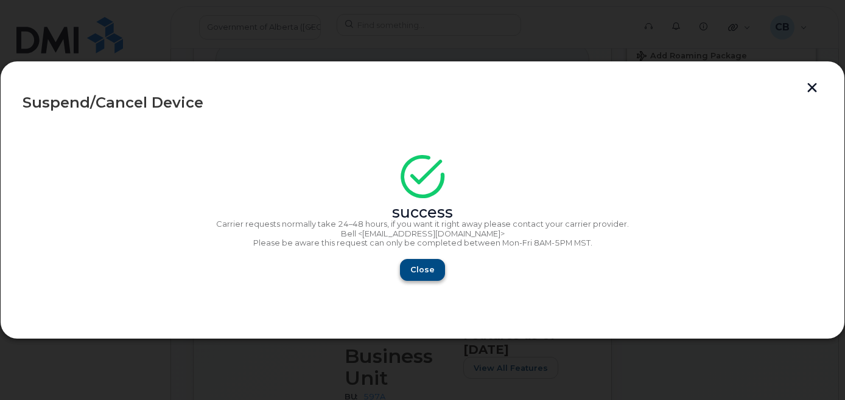 The image size is (845, 400). Describe the element at coordinates (422, 103) in the screenshot. I see `div: Suspend/Cancel Device` at that location.